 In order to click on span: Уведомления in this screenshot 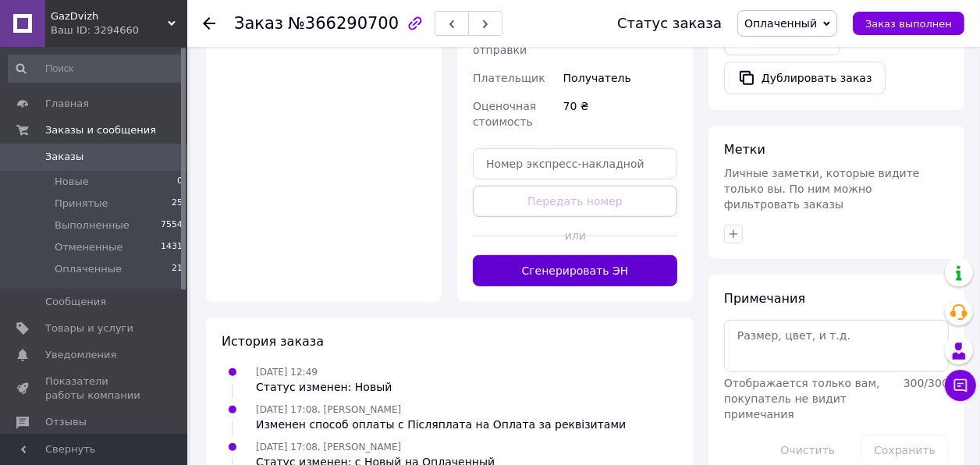, I will do `click(81, 355)`.